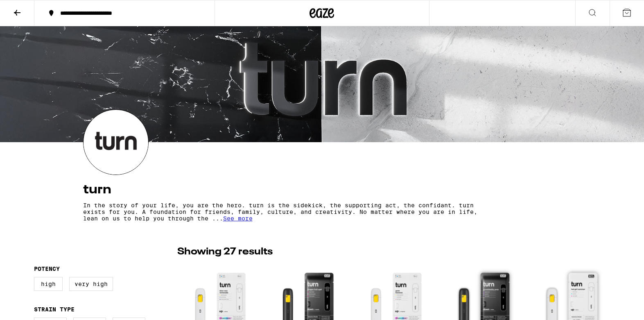  I want to click on span: See more, so click(238, 219).